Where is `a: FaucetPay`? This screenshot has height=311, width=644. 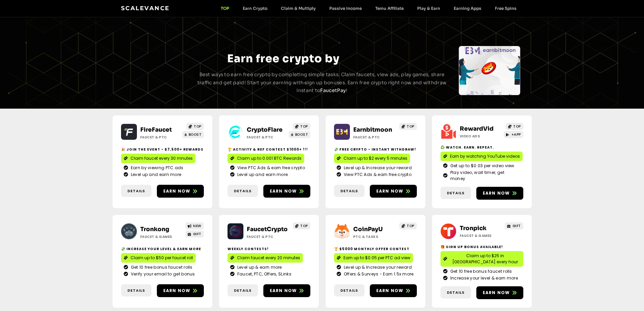
a: FaucetPay is located at coordinates (333, 91).